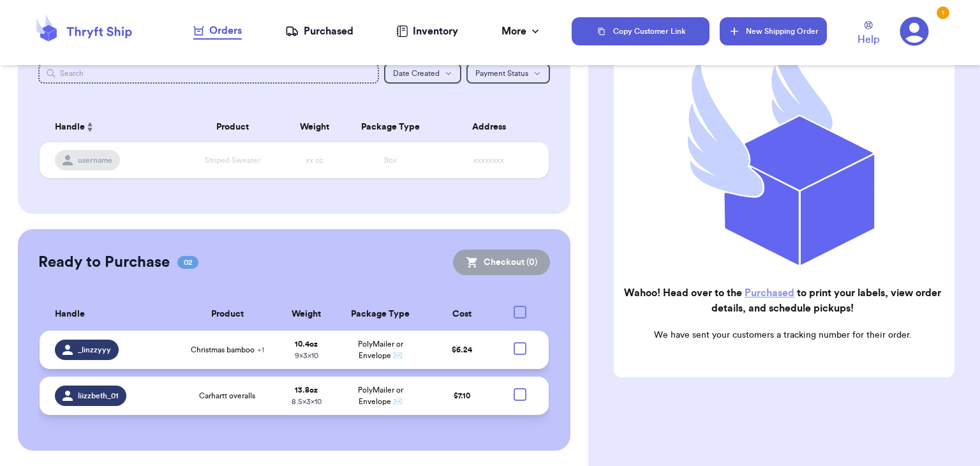  What do you see at coordinates (427, 31) in the screenshot?
I see `div: Inventory` at bounding box center [427, 31].